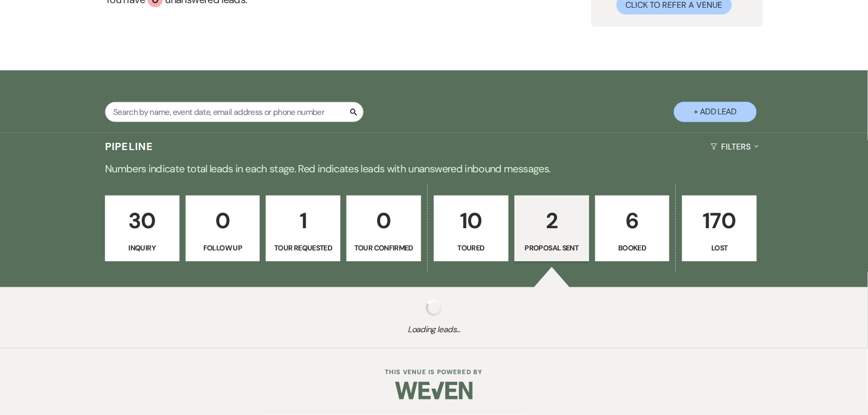 The image size is (868, 415). I want to click on a: 10Toured, so click(471, 229).